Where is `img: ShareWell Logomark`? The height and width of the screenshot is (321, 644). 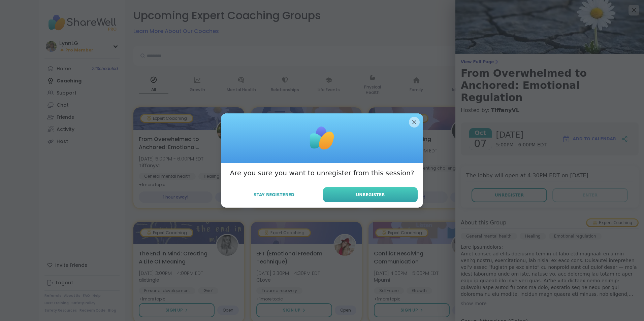 img: ShareWell Logomark is located at coordinates (322, 138).